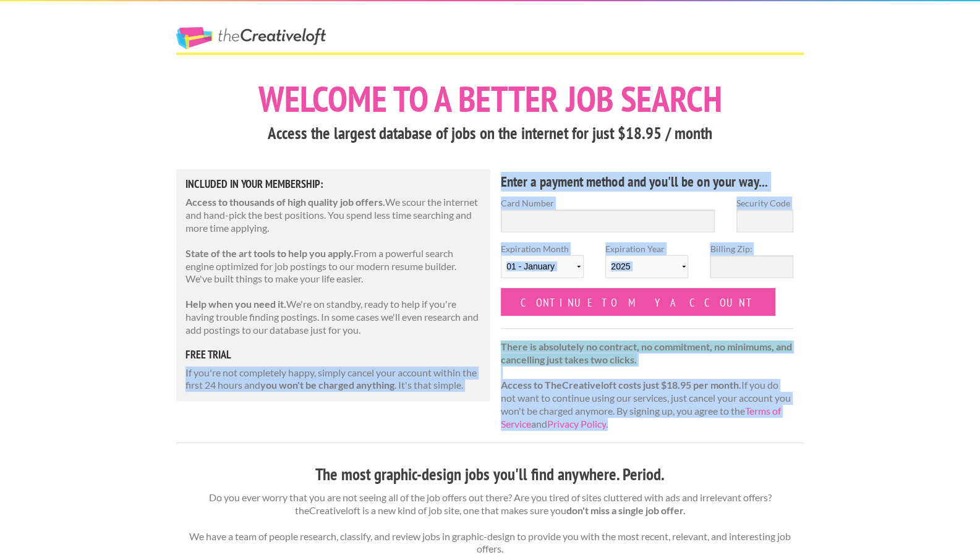 The image size is (980, 555). I want to click on select: Expiration Year, so click(646, 266).